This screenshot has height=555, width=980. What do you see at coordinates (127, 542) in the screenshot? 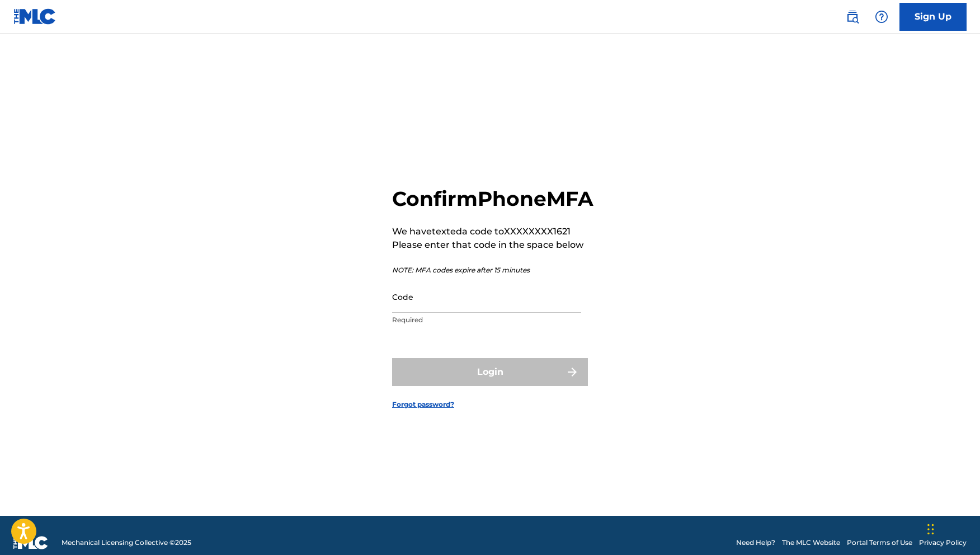
I see `span: Mechanical Licensing Collective © 2025` at bounding box center [127, 542].